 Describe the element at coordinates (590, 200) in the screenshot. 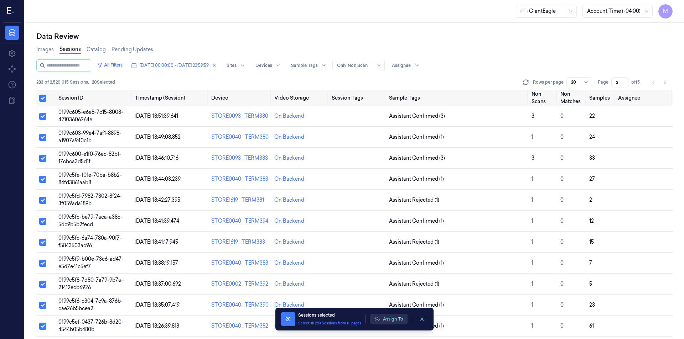

I see `span: 2` at that location.